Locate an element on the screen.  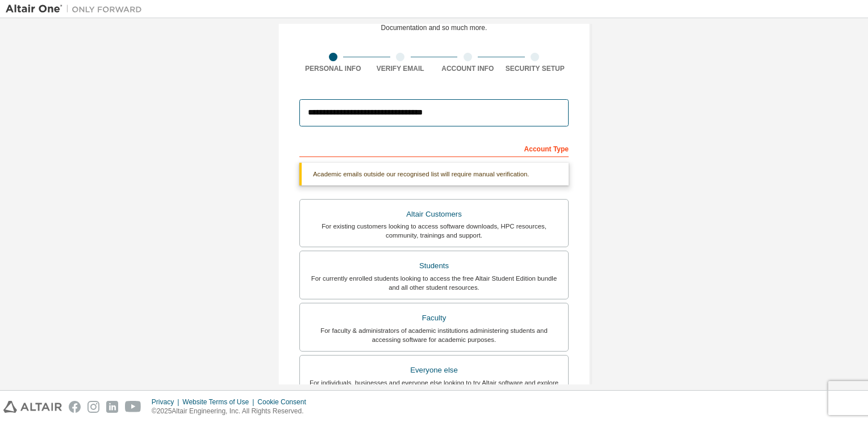
img: instagram.svg is located at coordinates (94, 407).